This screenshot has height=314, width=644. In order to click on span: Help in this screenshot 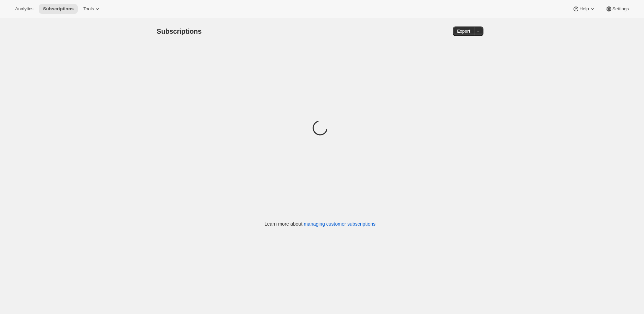, I will do `click(584, 9)`.